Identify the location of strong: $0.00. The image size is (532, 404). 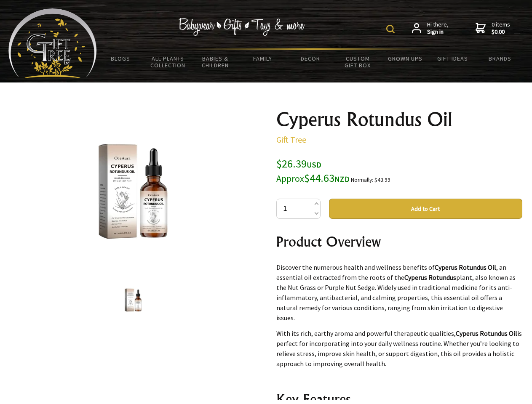
(501, 32).